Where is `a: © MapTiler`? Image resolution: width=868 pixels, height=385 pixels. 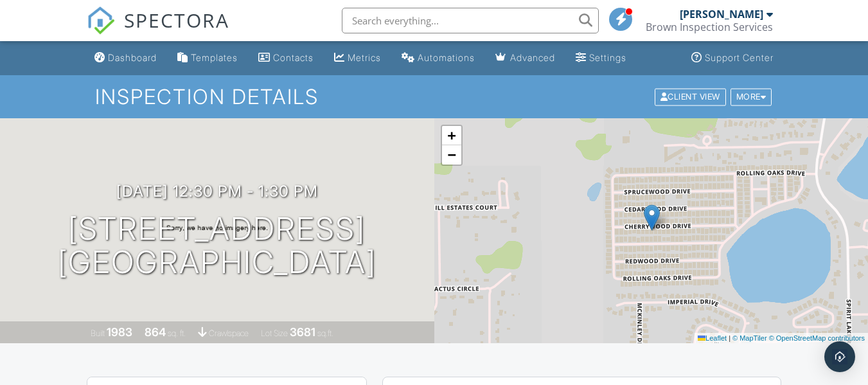
a: © MapTiler is located at coordinates (750, 338).